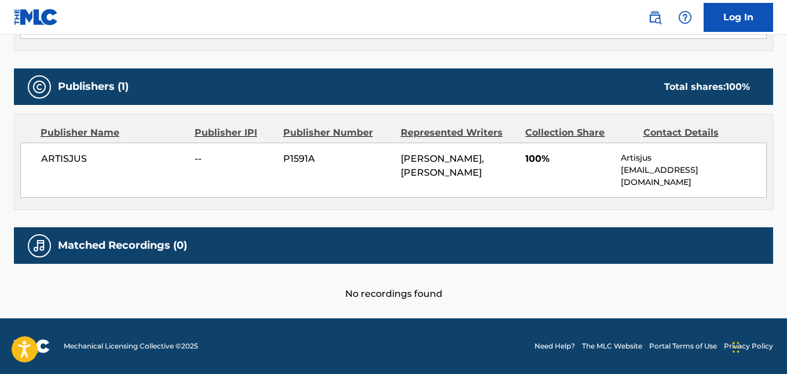 The width and height of the screenshot is (787, 374). I want to click on span: ARTISJUS, so click(114, 159).